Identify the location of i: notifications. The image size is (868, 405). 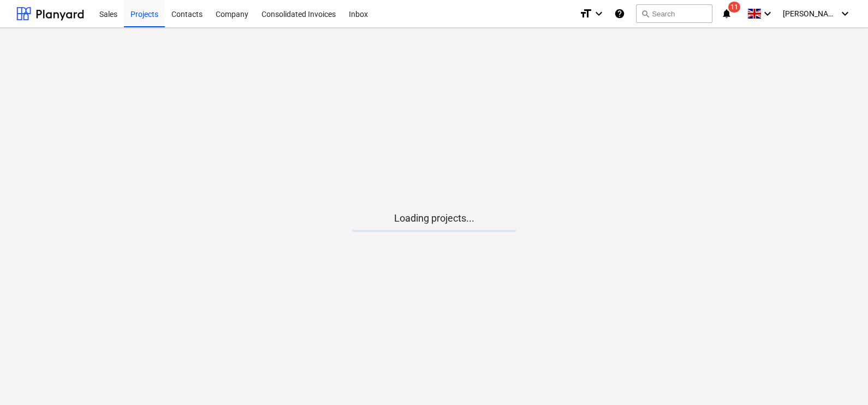
(727, 14).